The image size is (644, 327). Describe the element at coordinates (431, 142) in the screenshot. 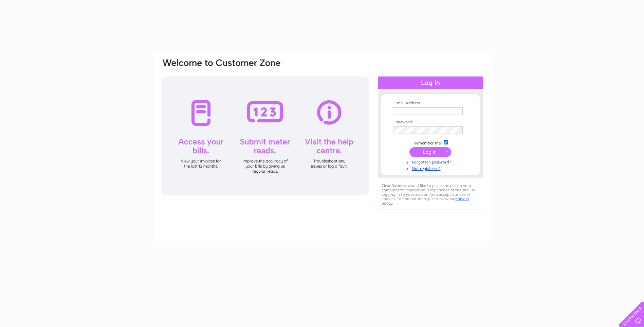

I see `td: Remember me?` at that location.